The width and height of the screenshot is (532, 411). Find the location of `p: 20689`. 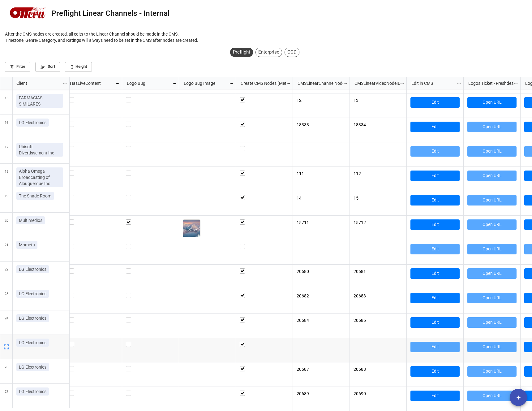

p: 20689 is located at coordinates (321, 394).